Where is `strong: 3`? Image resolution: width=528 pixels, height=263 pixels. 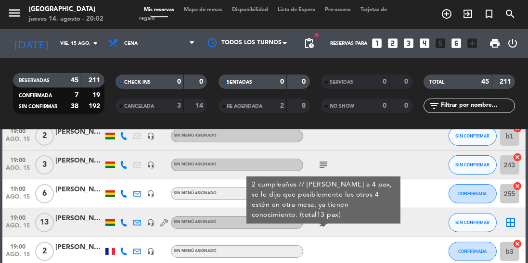
strong: 3 is located at coordinates (179, 106).